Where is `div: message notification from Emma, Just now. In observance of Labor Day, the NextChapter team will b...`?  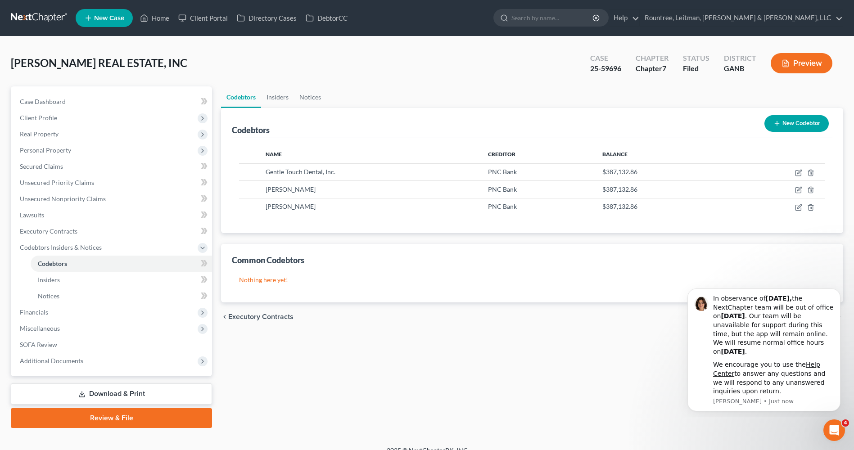
div: message notification from Emma, Just now. In observance of Labor Day, the NextChapter team will b... is located at coordinates (90, 69).